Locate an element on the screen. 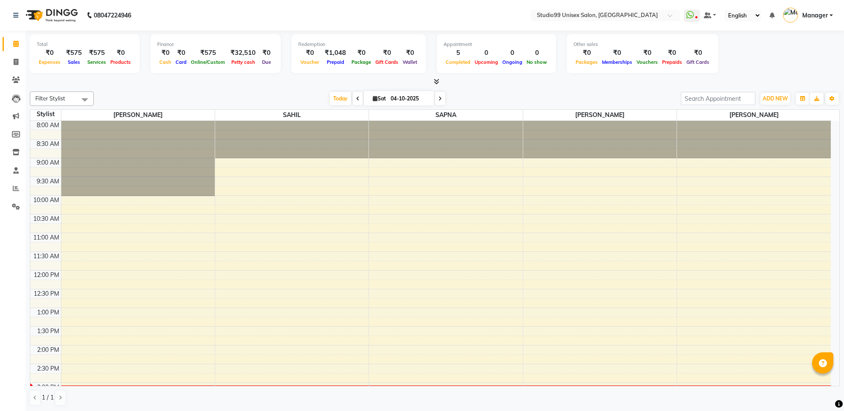  div: 10:30 AM is located at coordinates (46, 219).